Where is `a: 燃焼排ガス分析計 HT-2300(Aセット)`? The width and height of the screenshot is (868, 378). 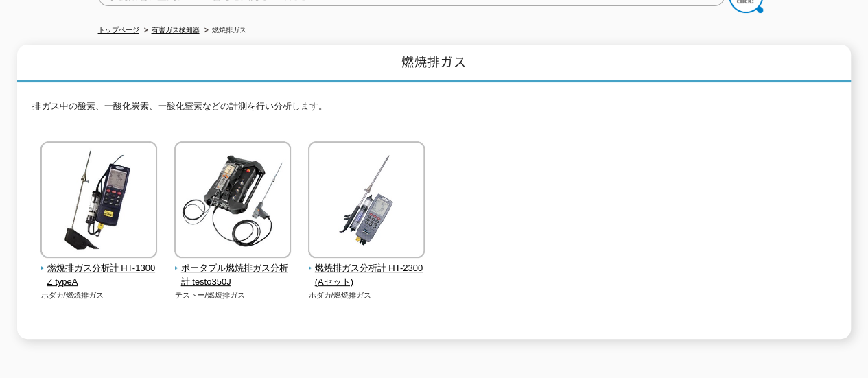
a: 燃焼排ガス分析計 HT-2300(Aセット) is located at coordinates (366, 269).